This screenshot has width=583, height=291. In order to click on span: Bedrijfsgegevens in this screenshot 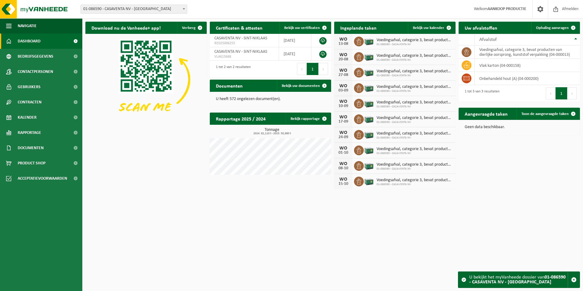, I will do `click(35, 56)`.